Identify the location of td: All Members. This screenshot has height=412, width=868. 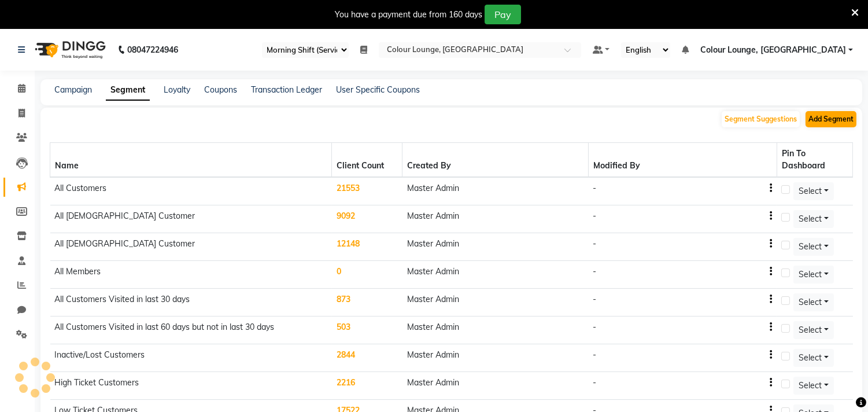
(191, 275).